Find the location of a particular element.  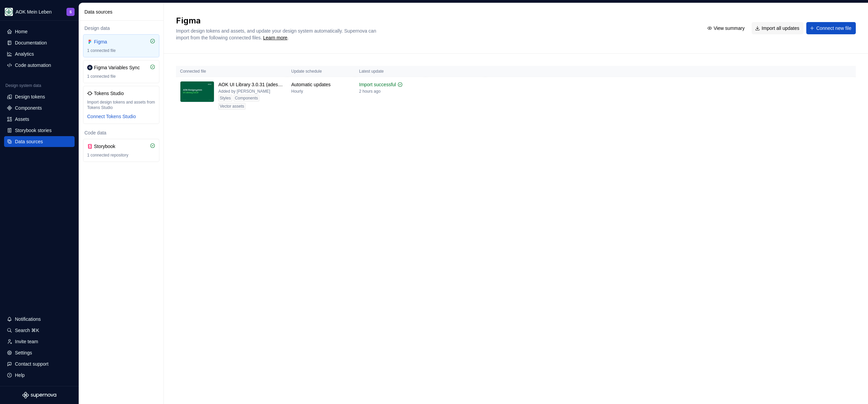

div: Analytics is located at coordinates (24, 54).